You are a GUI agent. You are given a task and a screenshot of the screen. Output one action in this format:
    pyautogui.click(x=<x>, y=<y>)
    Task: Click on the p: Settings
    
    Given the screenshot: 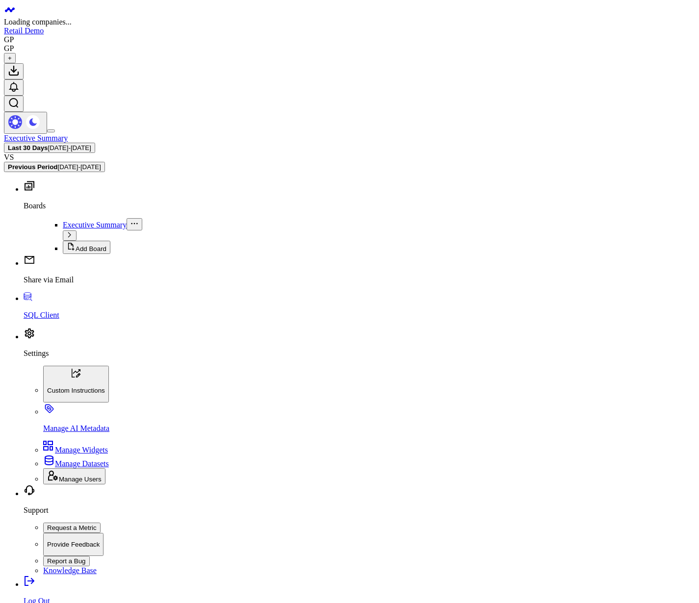 What is the action you would take?
    pyautogui.click(x=359, y=354)
    